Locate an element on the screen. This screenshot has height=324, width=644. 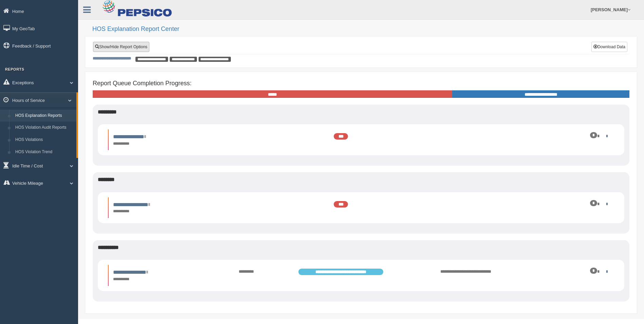
a: HOS Violation Audit Reports is located at coordinates (44, 128).